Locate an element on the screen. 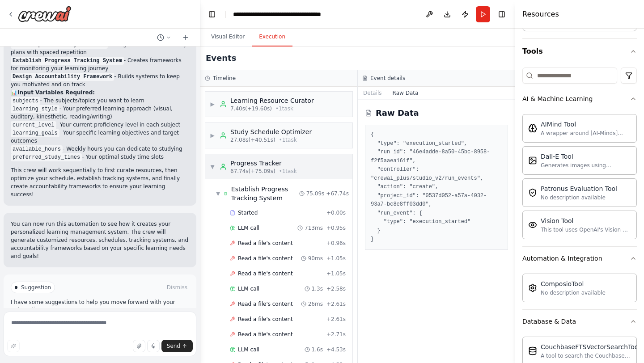 The width and height of the screenshot is (644, 363). code: subjects is located at coordinates (25, 101).